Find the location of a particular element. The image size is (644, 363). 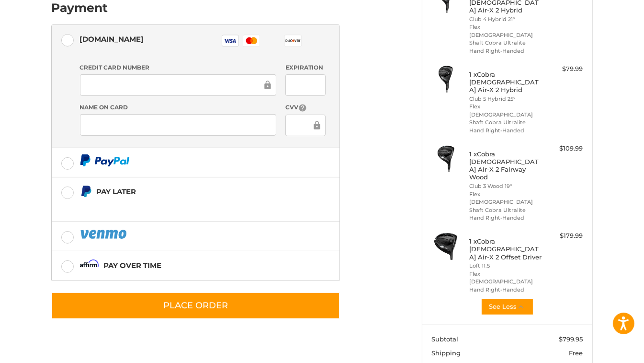

li: Loft 11.5 is located at coordinates (506, 266).